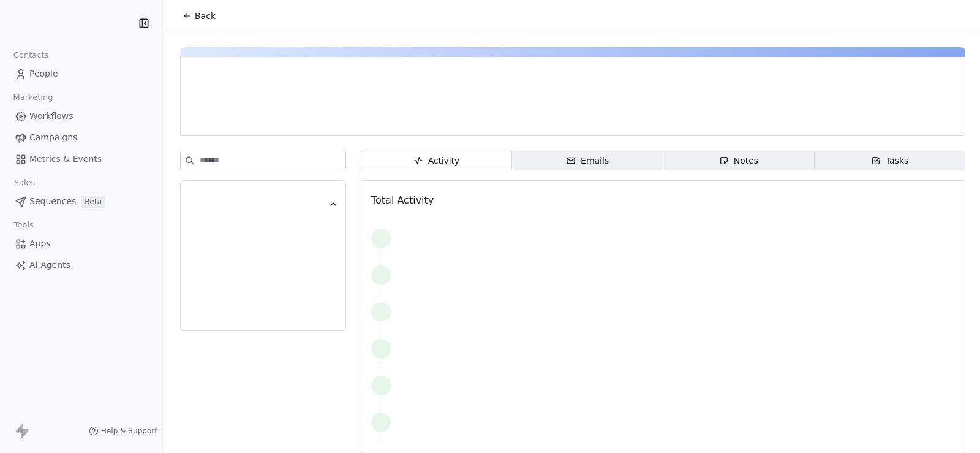 This screenshot has width=980, height=453. What do you see at coordinates (82, 74) in the screenshot?
I see `a: People` at bounding box center [82, 74].